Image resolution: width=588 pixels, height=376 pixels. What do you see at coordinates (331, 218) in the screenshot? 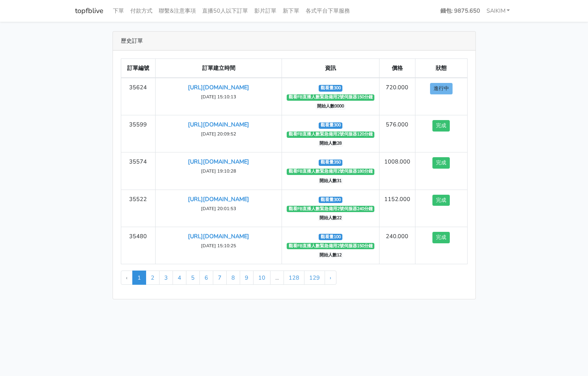
I see `span: 開始人數22` at bounding box center [331, 218].